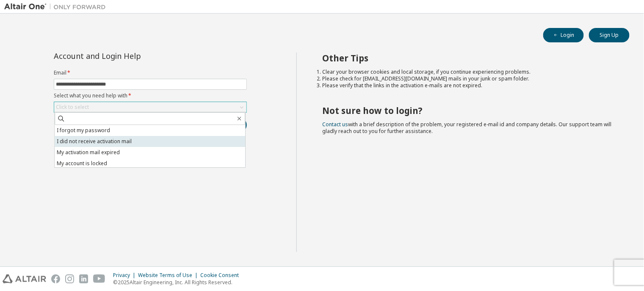 The height and width of the screenshot is (291, 644). I want to click on div: Cookie Consent, so click(222, 275).